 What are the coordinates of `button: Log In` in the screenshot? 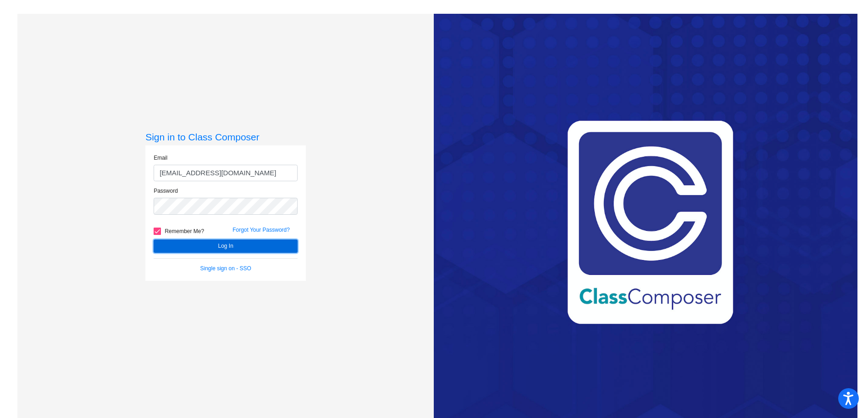 It's located at (226, 246).